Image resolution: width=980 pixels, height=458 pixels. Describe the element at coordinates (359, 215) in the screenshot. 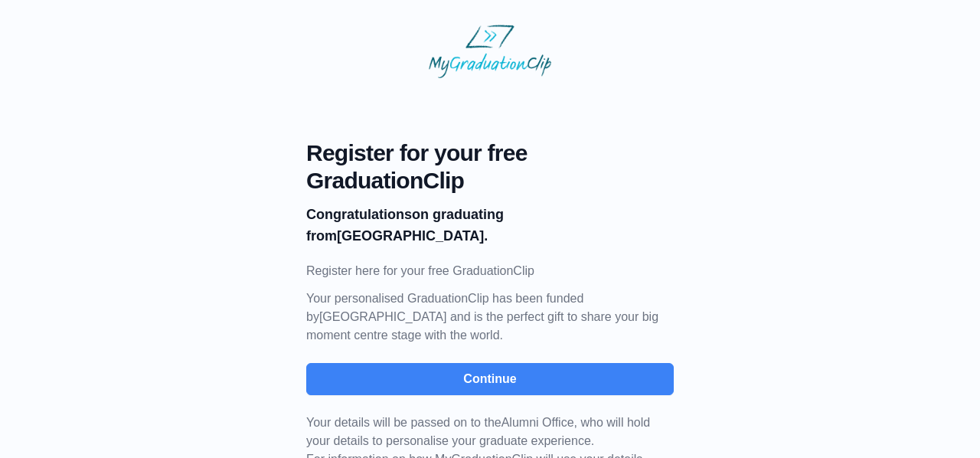

I see `b: Congratulations` at that location.